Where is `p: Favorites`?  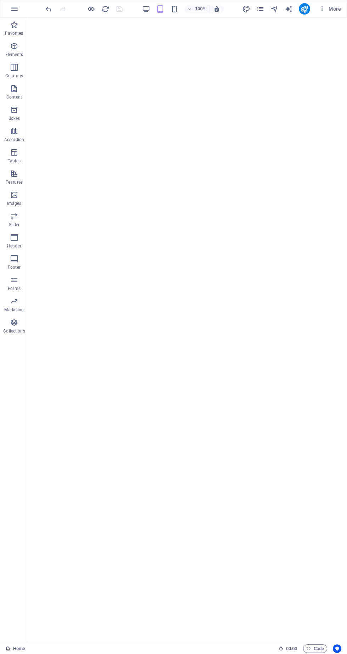
p: Favorites is located at coordinates (14, 33).